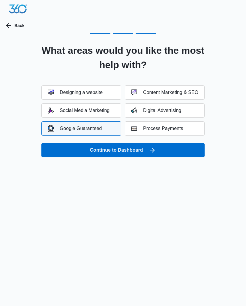 The image size is (246, 306). What do you see at coordinates (81, 93) in the screenshot?
I see `button: Designing a website` at bounding box center [81, 93].